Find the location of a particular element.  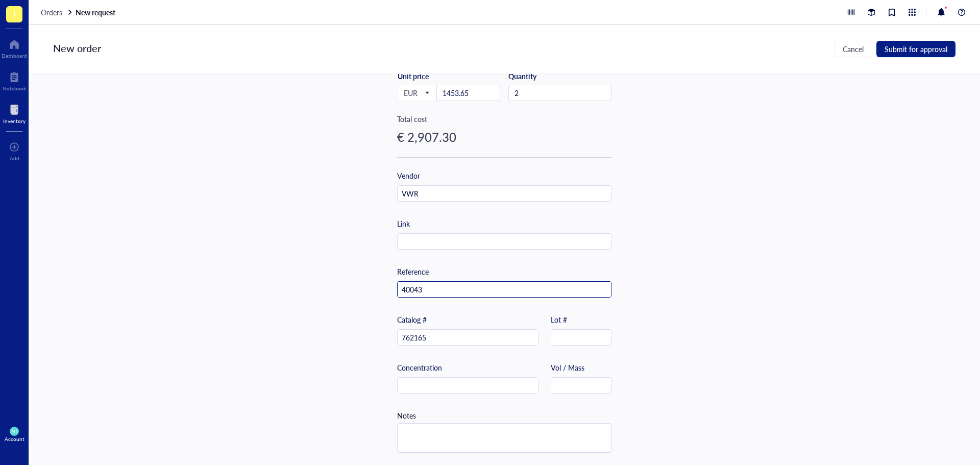

div: New order is located at coordinates (77, 49).